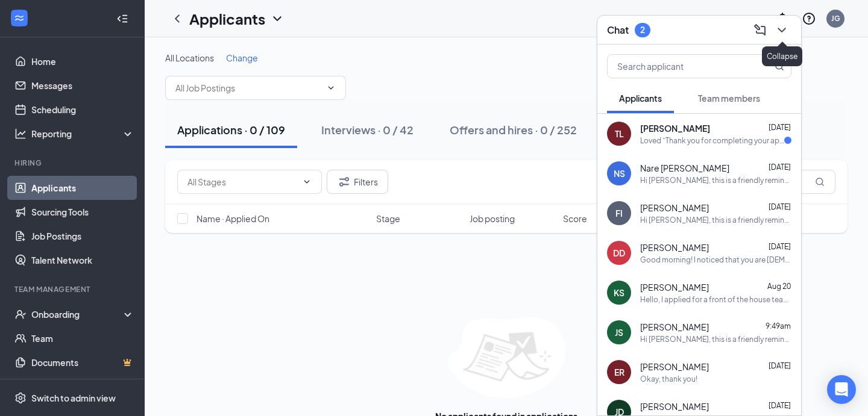 This screenshot has width=868, height=416. Describe the element at coordinates (344, 182) in the screenshot. I see `svg: Filter` at that location.